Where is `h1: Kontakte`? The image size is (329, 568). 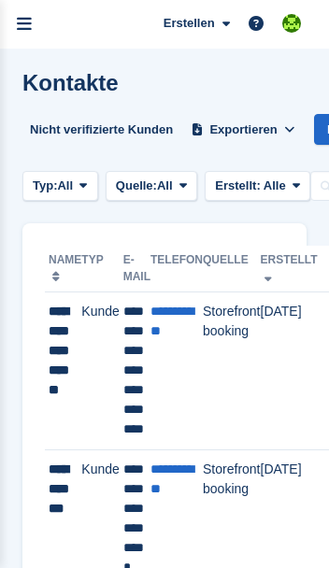 h1: Kontakte is located at coordinates (70, 82).